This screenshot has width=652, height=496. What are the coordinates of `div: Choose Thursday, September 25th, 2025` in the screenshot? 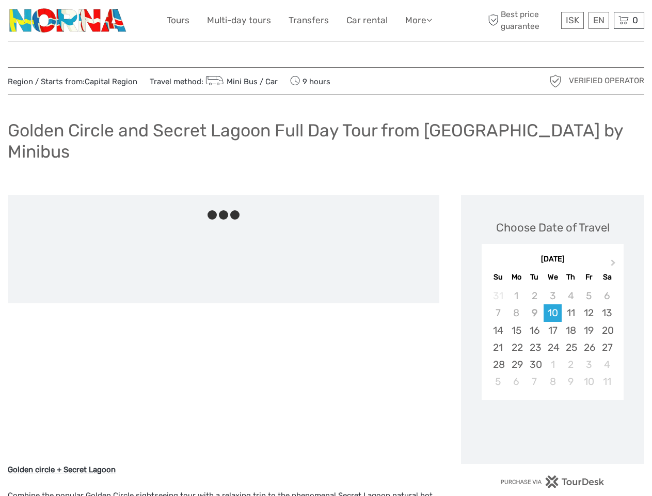 It's located at (571, 347).